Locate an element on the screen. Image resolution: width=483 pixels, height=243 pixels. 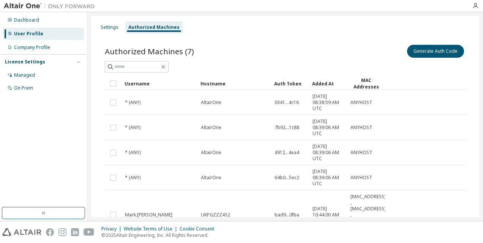
img: youtube.svg is located at coordinates (89, 232).